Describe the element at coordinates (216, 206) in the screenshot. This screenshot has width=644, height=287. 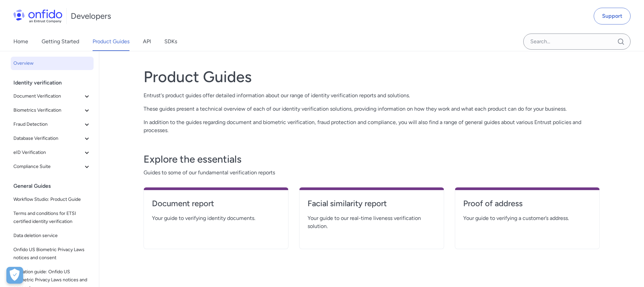
I see `a: Document report` at that location.